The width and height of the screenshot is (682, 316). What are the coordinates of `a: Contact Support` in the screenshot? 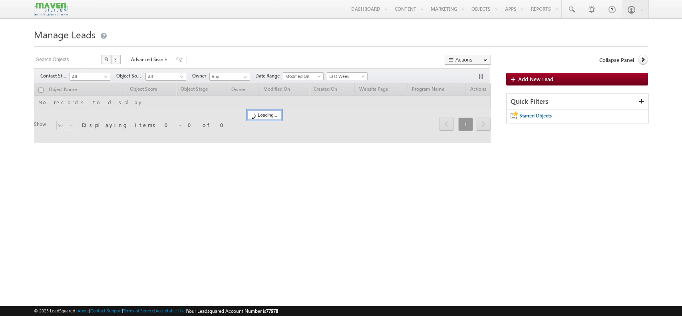 It's located at (106, 310).